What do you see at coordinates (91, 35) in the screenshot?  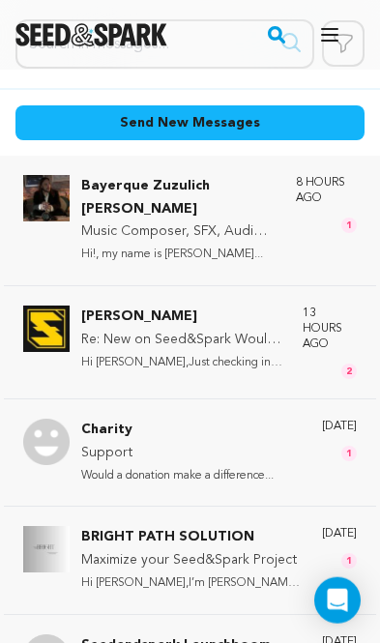 I see `img: Seed&Spark Logo Dark Mode` at bounding box center [91, 35].